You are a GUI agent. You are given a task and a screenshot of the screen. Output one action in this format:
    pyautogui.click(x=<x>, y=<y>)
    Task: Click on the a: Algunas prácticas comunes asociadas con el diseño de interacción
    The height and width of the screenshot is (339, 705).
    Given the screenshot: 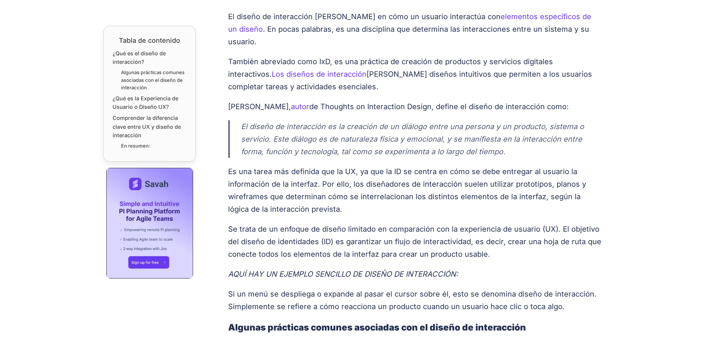 What is the action you would take?
    pyautogui.click(x=153, y=80)
    